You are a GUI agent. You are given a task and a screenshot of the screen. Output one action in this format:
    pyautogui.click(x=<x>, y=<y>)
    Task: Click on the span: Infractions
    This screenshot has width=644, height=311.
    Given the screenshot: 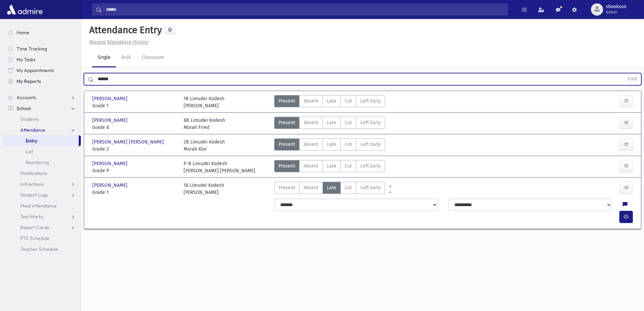 What is the action you would take?
    pyautogui.click(x=32, y=184)
    